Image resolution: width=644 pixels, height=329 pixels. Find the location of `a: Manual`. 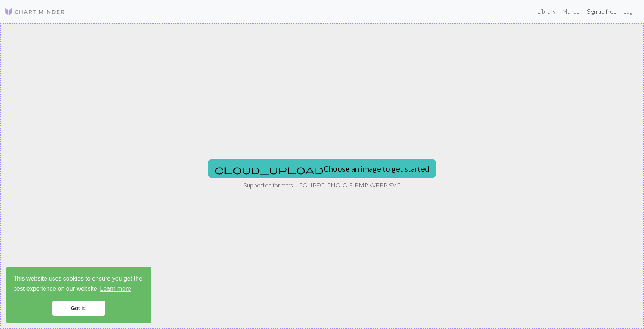

a: Manual is located at coordinates (571, 11).